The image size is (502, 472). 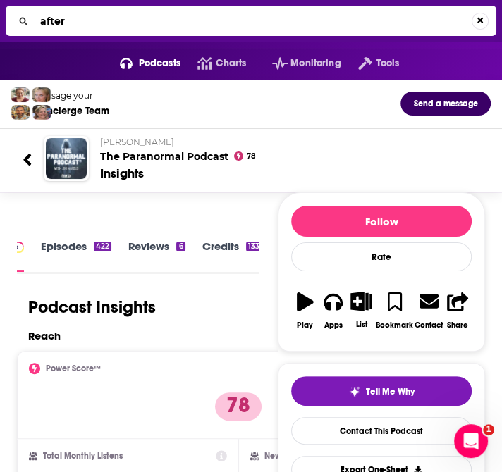 What do you see at coordinates (156, 255) in the screenshot?
I see `a: Reviews6` at bounding box center [156, 255].